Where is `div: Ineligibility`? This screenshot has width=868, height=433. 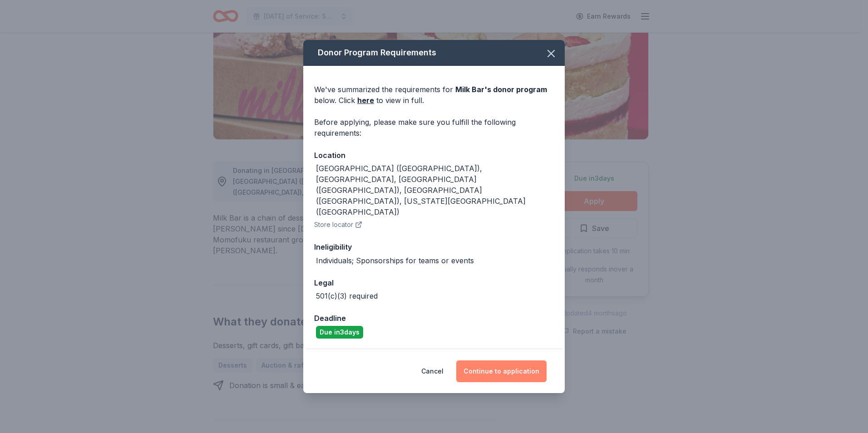
div: Ineligibility is located at coordinates (434, 247).